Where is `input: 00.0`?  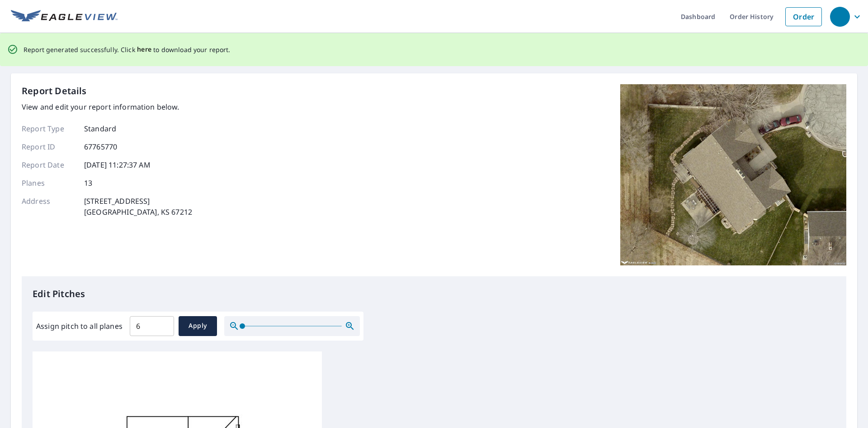 input: 00.0 is located at coordinates (152, 326).